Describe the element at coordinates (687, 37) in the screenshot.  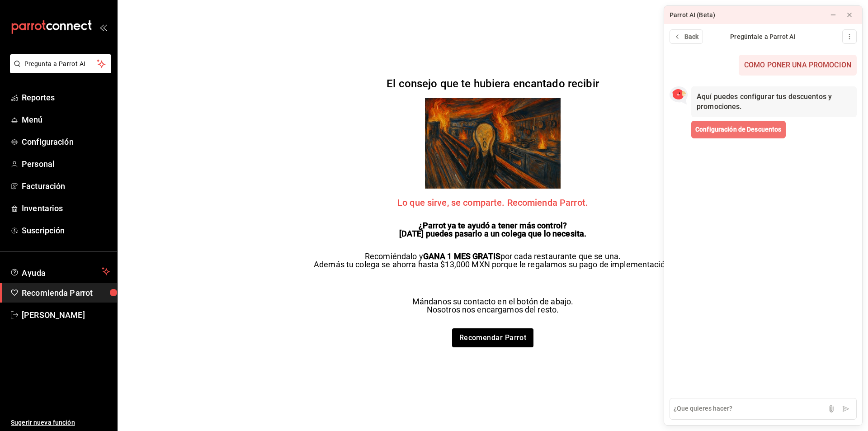
I see `button: Back` at that location.